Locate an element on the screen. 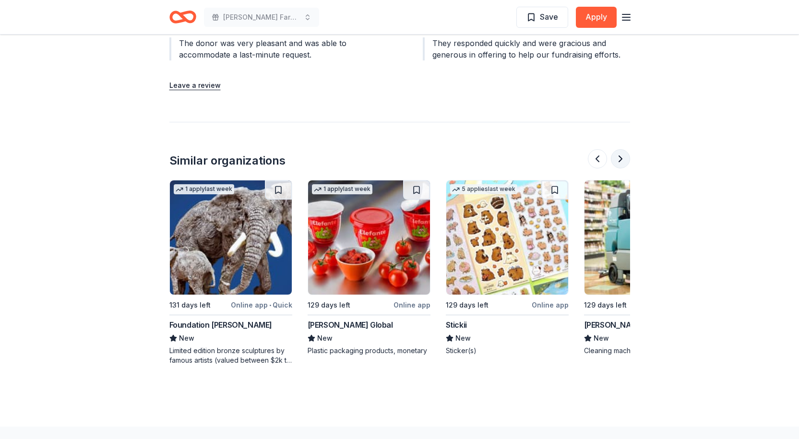 Image resolution: width=799 pixels, height=439 pixels. div: Plastic packaging products, monetary is located at coordinates (369, 351).